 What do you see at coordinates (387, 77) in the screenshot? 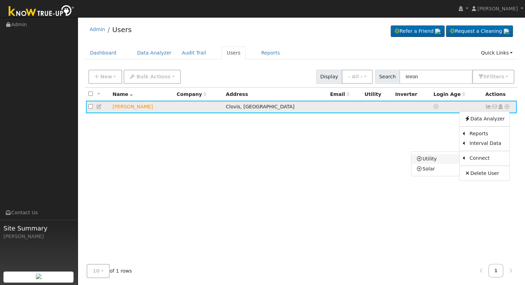
I see `span: Search` at bounding box center [387, 77].